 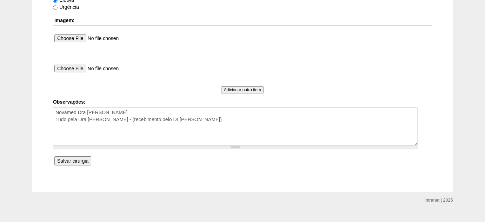 I want to click on div: Intranet | 2025, so click(x=439, y=200).